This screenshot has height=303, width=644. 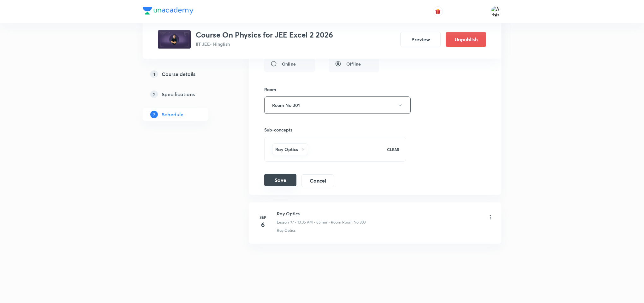 I want to click on p: 2, so click(x=154, y=94).